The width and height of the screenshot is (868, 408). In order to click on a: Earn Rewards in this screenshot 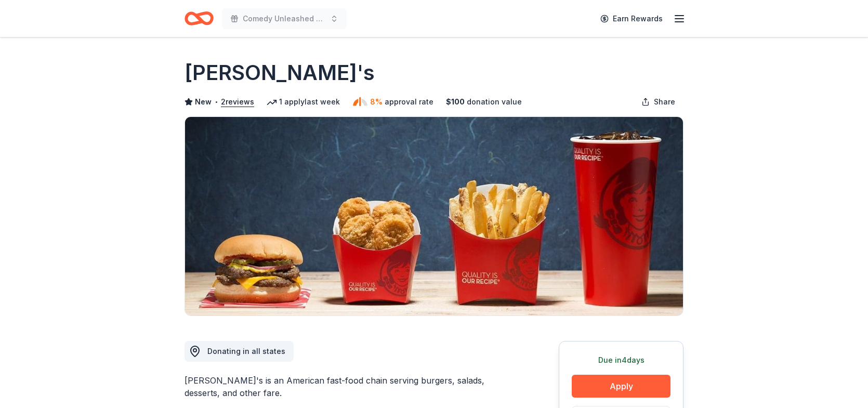, I will do `click(631, 19)`.